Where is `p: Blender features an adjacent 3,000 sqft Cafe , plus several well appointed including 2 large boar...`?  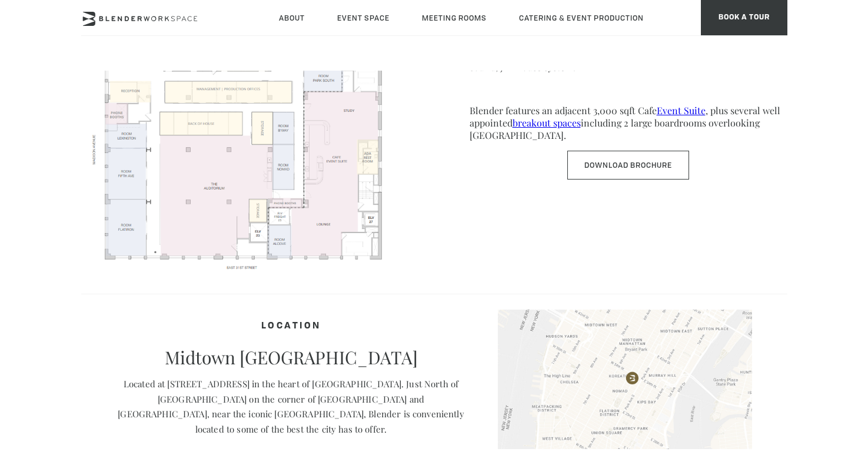 p: Blender features an adjacent 3,000 sqft Cafe , plus several well appointed including 2 large boar... is located at coordinates (629, 123).